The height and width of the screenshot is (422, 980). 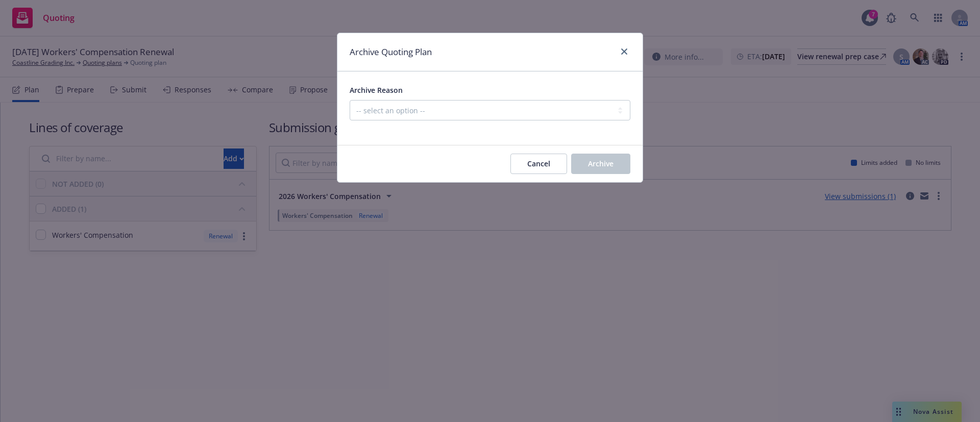 What do you see at coordinates (390, 52) in the screenshot?
I see `h1: Archive Quoting Plan` at bounding box center [390, 52].